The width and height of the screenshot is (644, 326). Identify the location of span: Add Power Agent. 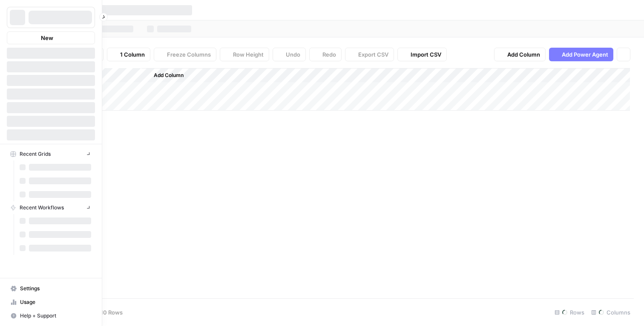
(585, 54).